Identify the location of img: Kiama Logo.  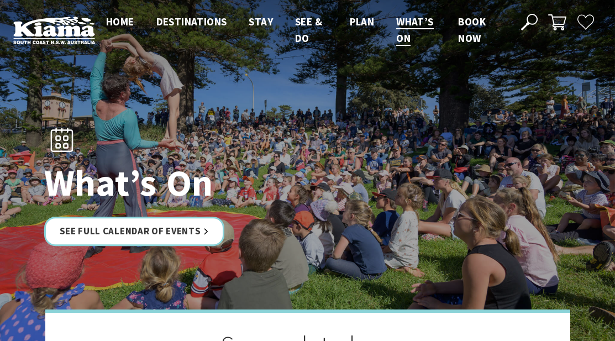
(54, 30).